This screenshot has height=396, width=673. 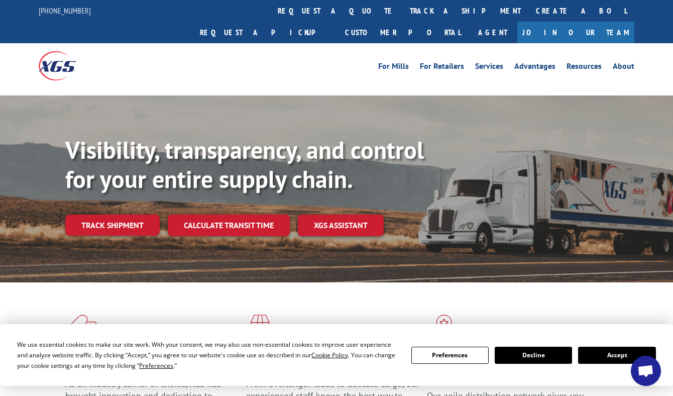 I want to click on img: xgs-icon-flagship-distribution-model-red, so click(x=444, y=328).